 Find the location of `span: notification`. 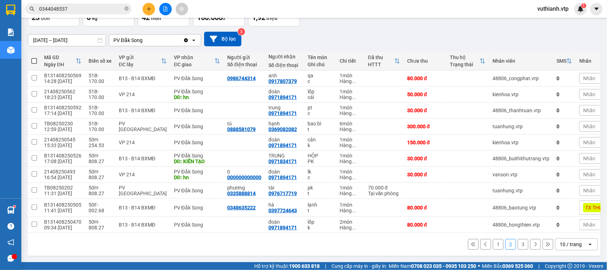

span: notification is located at coordinates (11, 242).